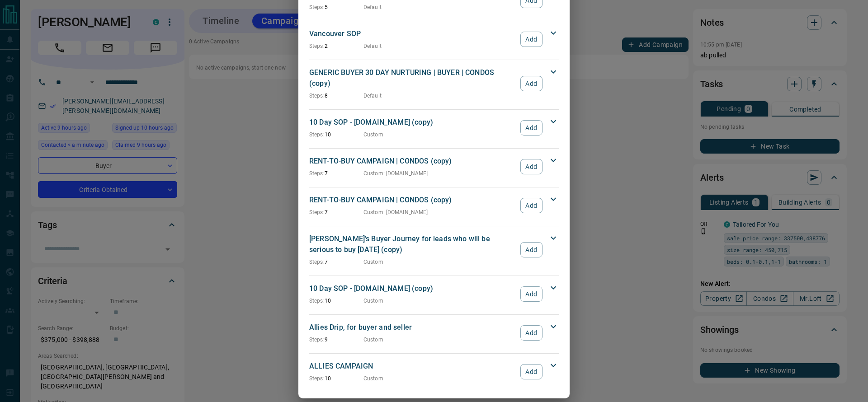 The height and width of the screenshot is (402, 868). I want to click on p: GENERIC BUYER 30 DAY NURTURING | BUYER | CONDOS (copy), so click(412, 78).